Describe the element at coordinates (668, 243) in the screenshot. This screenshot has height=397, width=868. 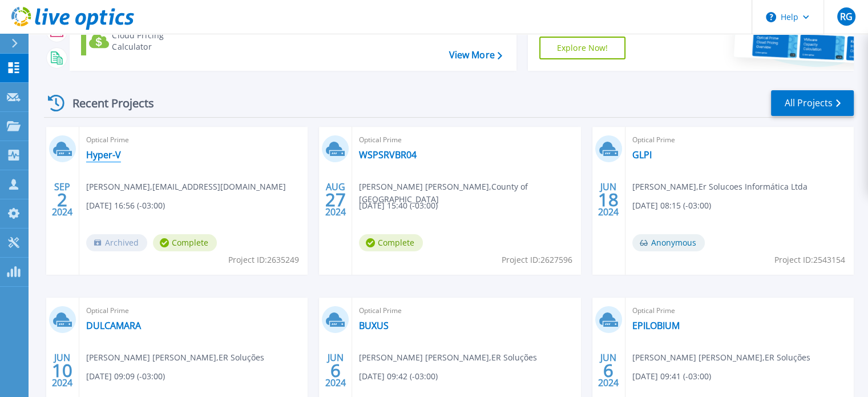
I see `span: Anonymous` at that location.